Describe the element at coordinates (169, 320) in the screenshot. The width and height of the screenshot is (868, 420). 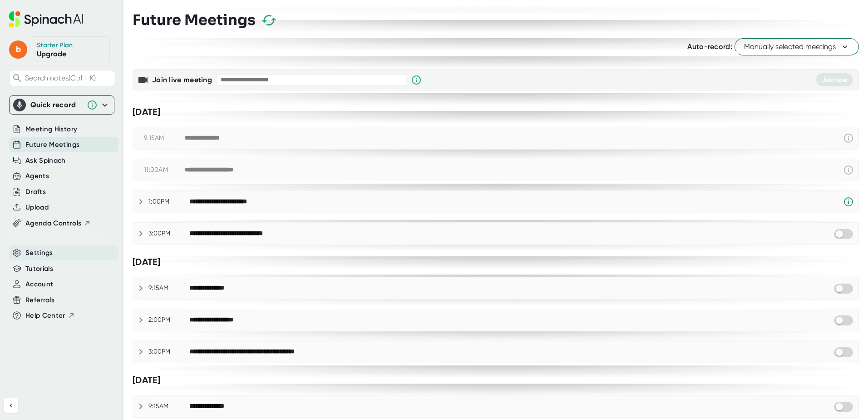
I see `div: 2:00PM` at that location.